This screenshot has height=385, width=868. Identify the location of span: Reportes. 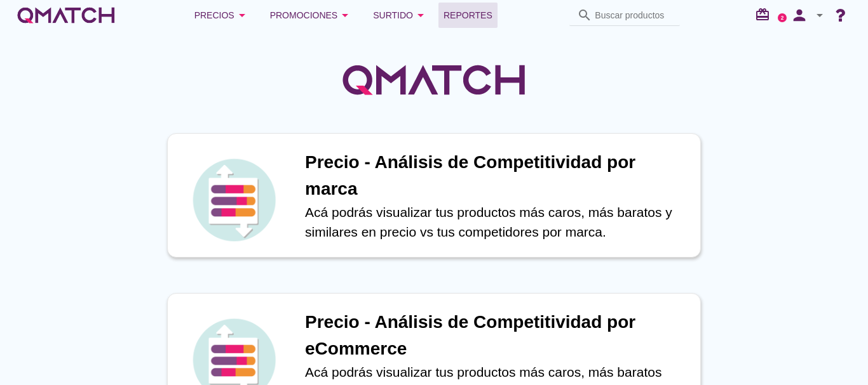
(467, 15).